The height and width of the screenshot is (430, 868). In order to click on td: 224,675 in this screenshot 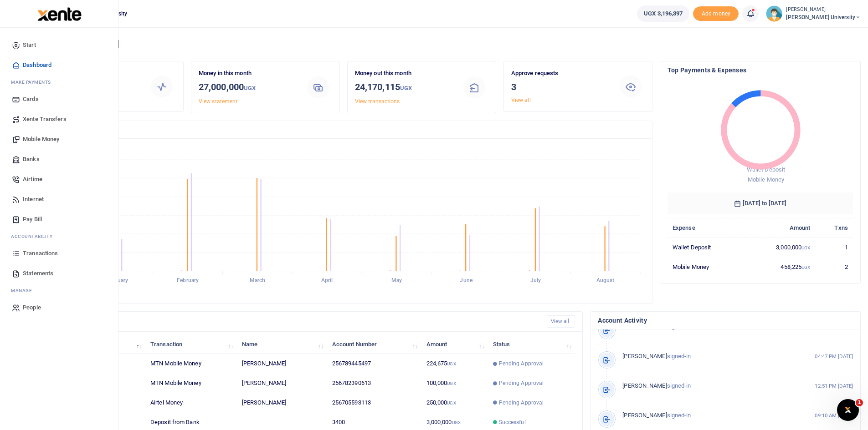, I will do `click(454, 364)`.